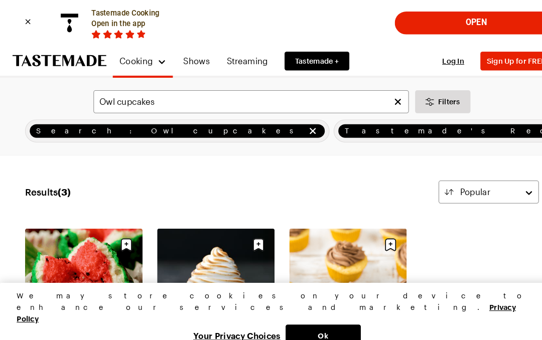 The height and width of the screenshot is (340, 542). I want to click on button: Clear search, so click(383, 98).